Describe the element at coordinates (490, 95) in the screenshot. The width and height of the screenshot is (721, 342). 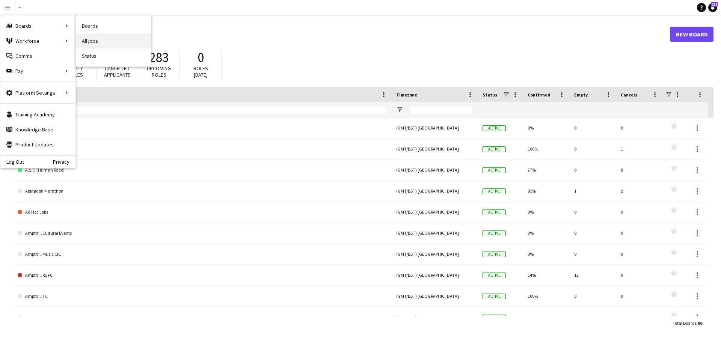
I see `span: Status` at that location.